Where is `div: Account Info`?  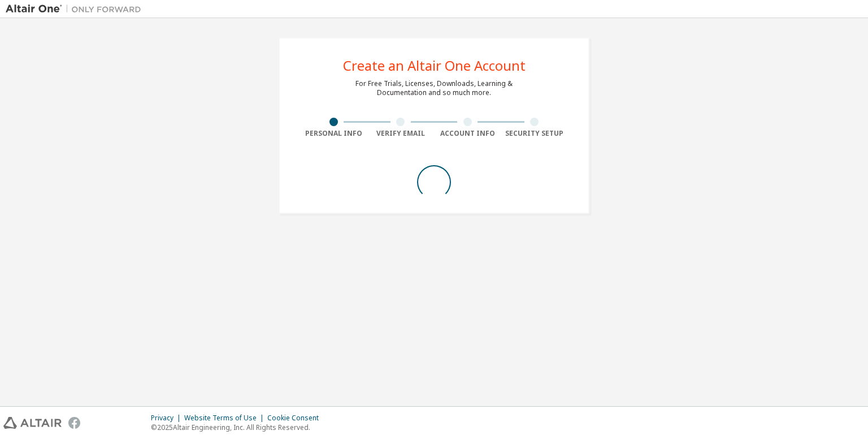
div: Account Info is located at coordinates (467, 133).